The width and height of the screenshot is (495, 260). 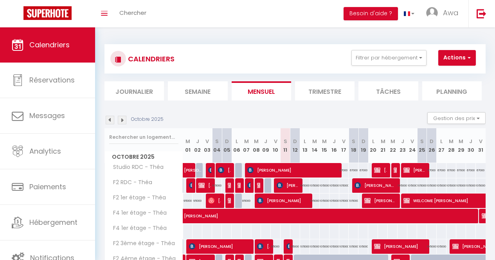 What do you see at coordinates (481, 146) in the screenshot?
I see `th: 31` at bounding box center [481, 146].